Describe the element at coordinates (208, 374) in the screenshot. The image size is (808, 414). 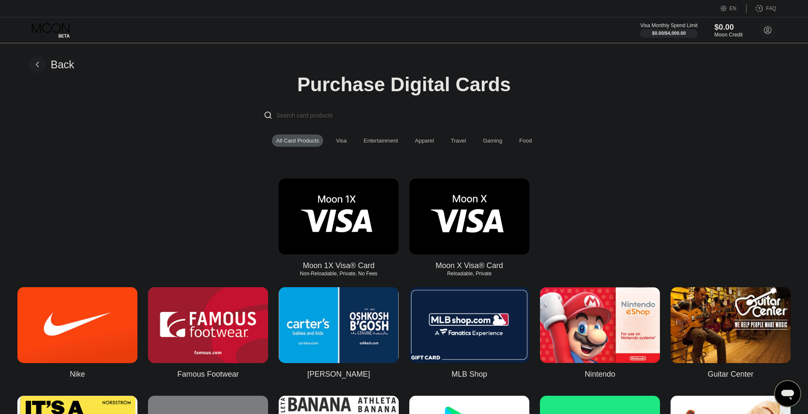
I see `div: Famous Footwear` at that location.